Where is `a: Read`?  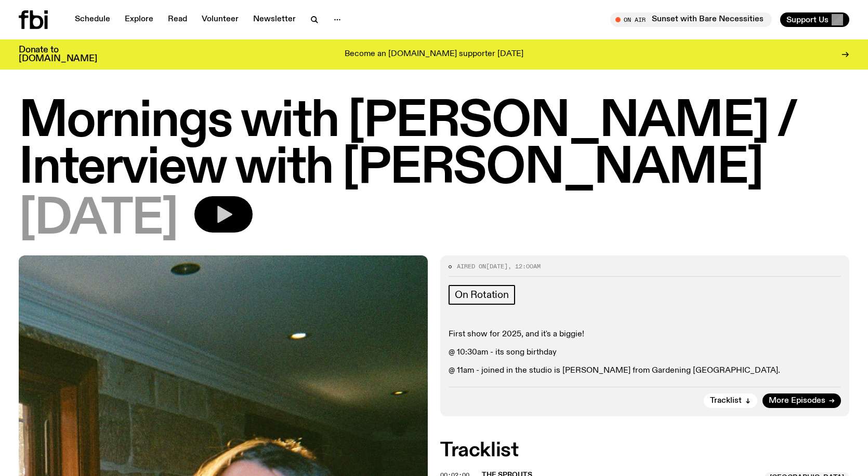
a: Read is located at coordinates (178, 20).